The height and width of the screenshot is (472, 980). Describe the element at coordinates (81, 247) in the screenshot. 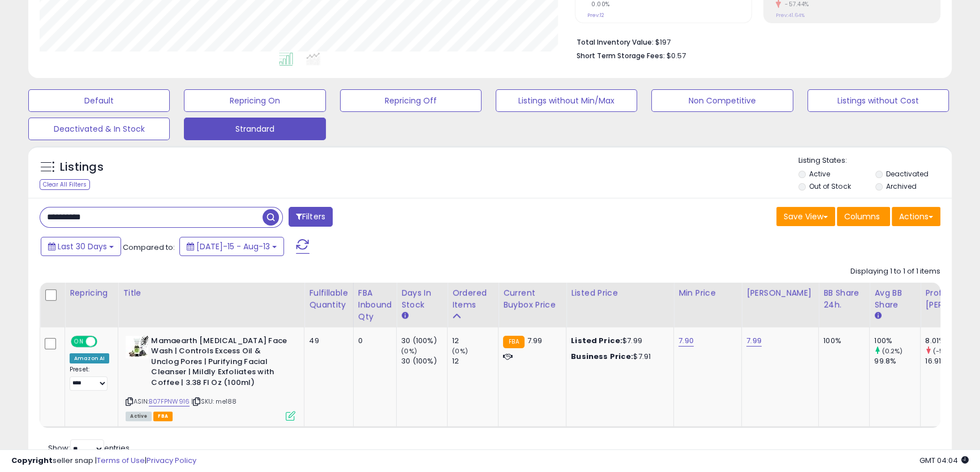

I see `button: Last 30 Days` at that location.